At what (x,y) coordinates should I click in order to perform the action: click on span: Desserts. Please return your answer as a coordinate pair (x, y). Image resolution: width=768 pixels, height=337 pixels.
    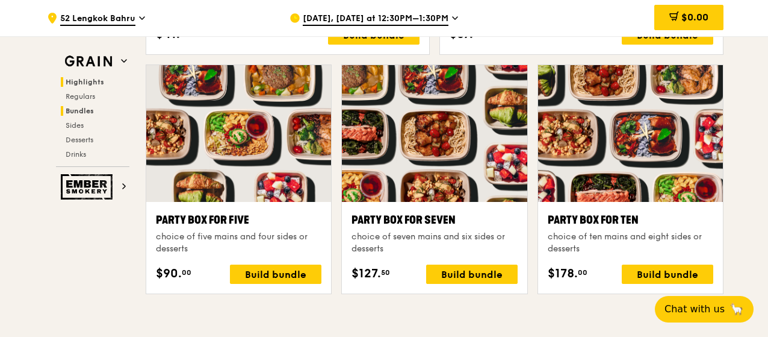
    Looking at the image, I should click on (79, 140).